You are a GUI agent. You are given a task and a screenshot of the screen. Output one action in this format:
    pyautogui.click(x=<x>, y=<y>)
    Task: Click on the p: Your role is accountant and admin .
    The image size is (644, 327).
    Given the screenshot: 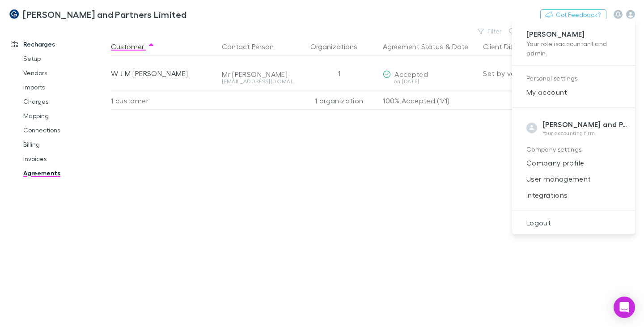 What is the action you would take?
    pyautogui.click(x=574, y=48)
    